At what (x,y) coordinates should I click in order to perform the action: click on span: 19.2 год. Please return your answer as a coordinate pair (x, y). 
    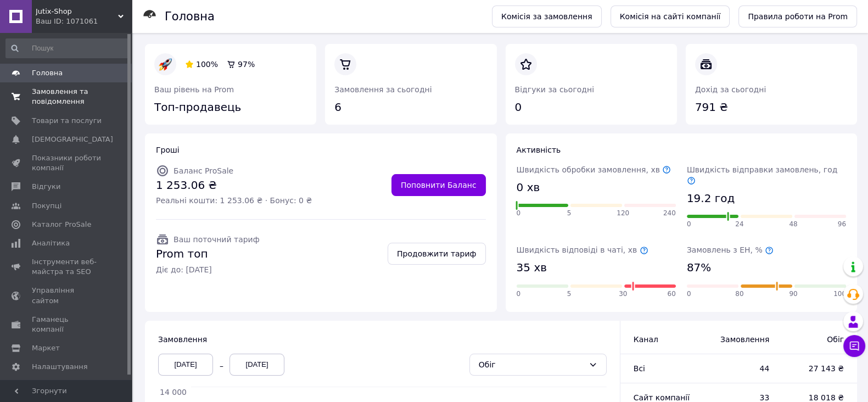
    Looking at the image, I should click on (711, 198).